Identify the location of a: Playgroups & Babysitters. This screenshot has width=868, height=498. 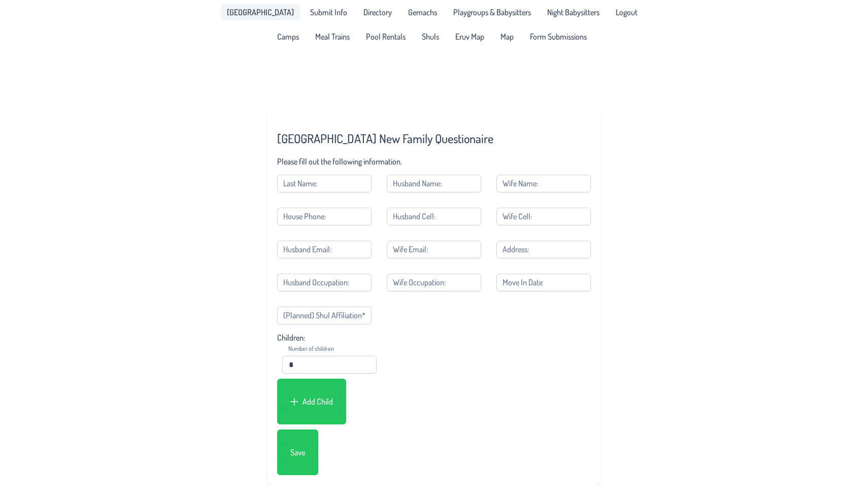
(492, 12).